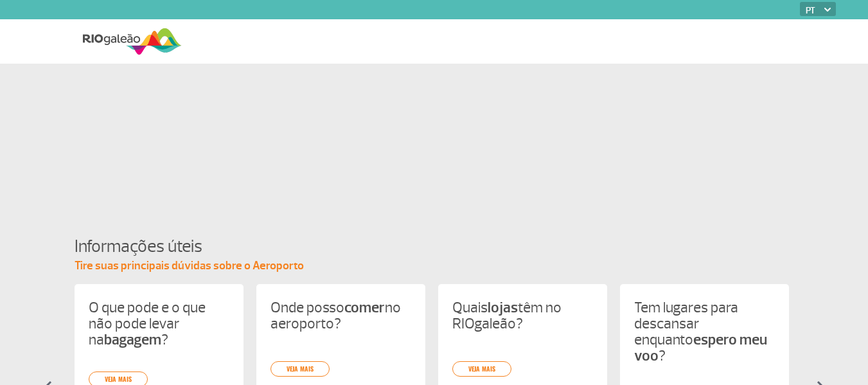 The width and height of the screenshot is (868, 385). Describe the element at coordinates (133, 339) in the screenshot. I see `strong: bagagem` at that location.